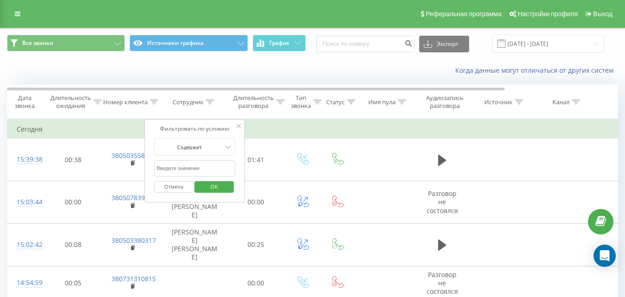 The image size is (625, 297). I want to click on span: Выход, so click(603, 14).